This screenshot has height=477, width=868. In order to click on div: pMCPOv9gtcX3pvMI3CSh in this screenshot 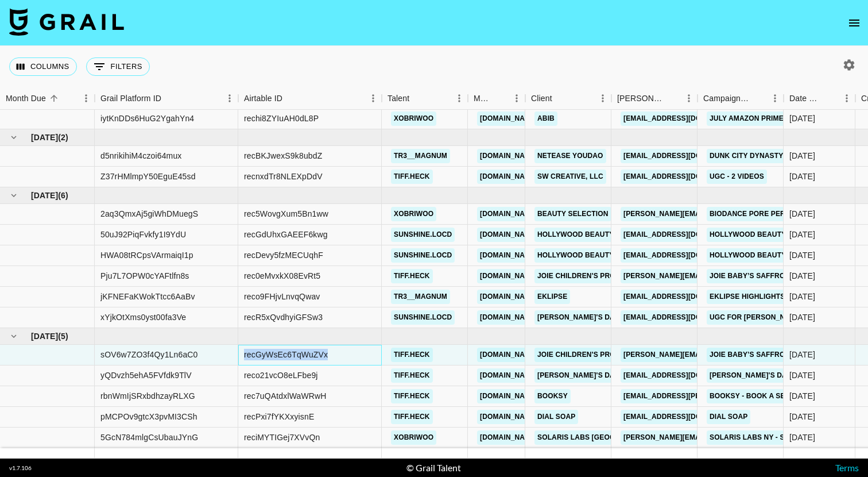, I will do `click(149, 417)`.